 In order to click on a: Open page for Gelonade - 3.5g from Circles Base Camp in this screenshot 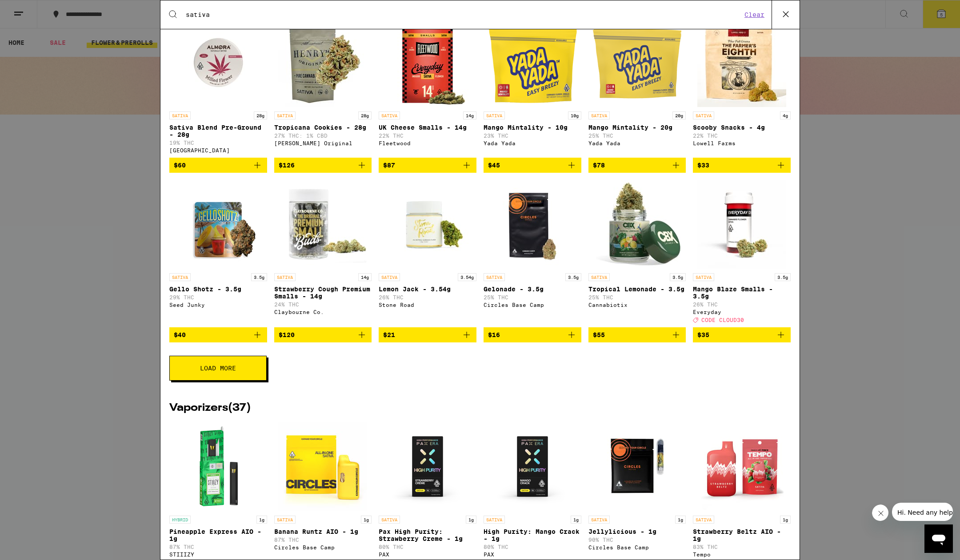, I will do `click(532, 253)`.